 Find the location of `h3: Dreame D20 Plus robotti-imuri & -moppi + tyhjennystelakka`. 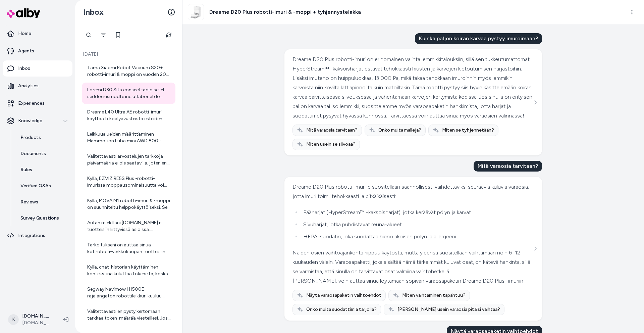

h3: Dreame D20 Plus robotti-imuri & -moppi + tyhjennystelakka is located at coordinates (285, 12).